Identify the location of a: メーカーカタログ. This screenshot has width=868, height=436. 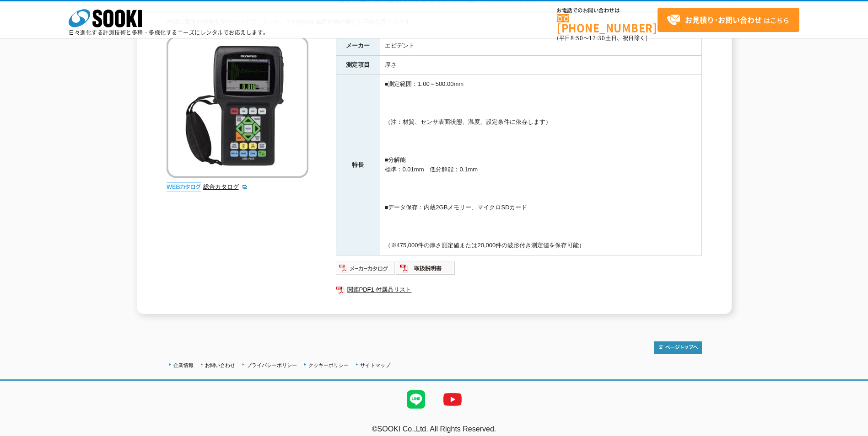
(366, 270).